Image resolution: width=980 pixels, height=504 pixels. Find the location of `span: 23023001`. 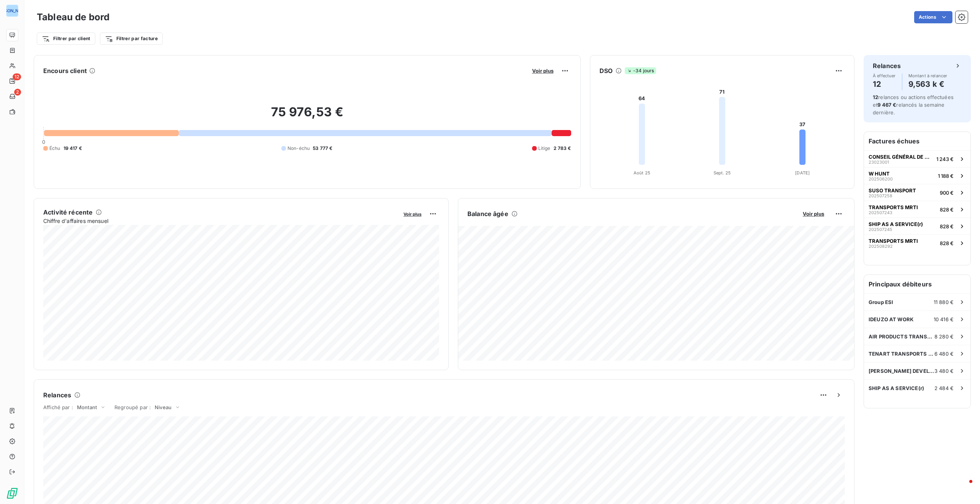

span: 23023001 is located at coordinates (879, 162).